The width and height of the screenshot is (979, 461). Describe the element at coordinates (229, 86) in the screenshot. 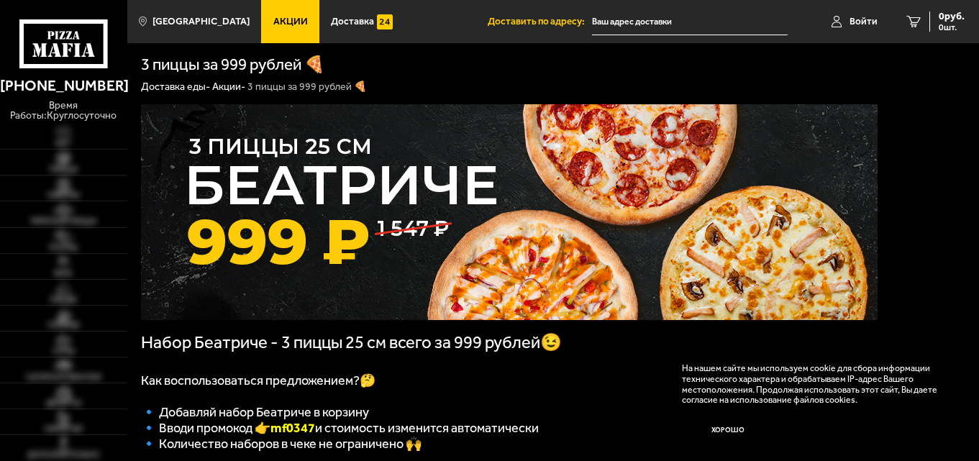

I see `a: Акции-` at that location.